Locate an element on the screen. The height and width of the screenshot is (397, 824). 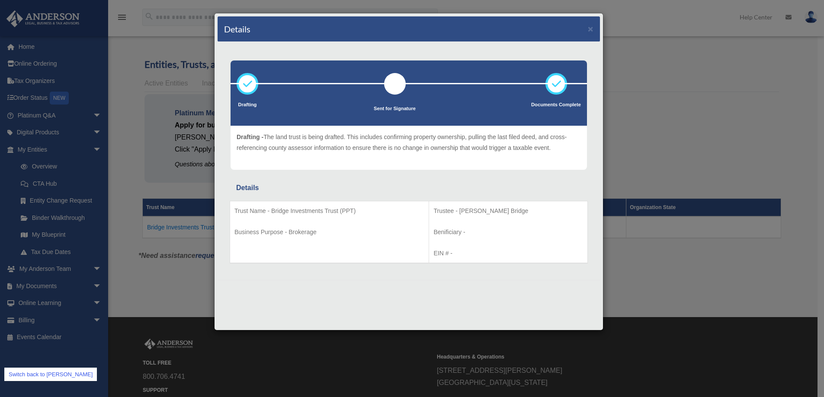
p: EIN # - is located at coordinates (508, 253).